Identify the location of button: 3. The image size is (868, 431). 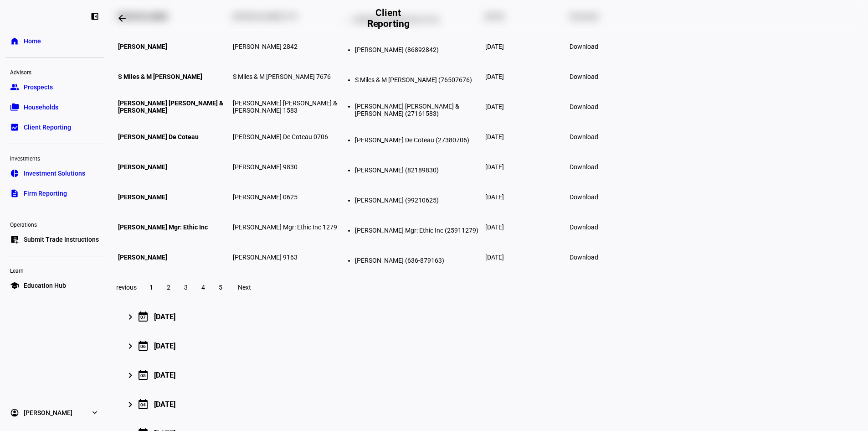
(186, 287).